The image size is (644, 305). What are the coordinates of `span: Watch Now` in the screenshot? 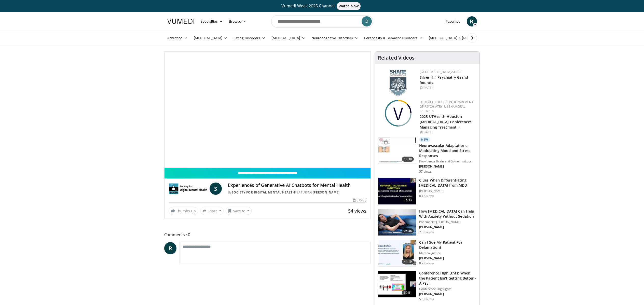 It's located at (348, 6).